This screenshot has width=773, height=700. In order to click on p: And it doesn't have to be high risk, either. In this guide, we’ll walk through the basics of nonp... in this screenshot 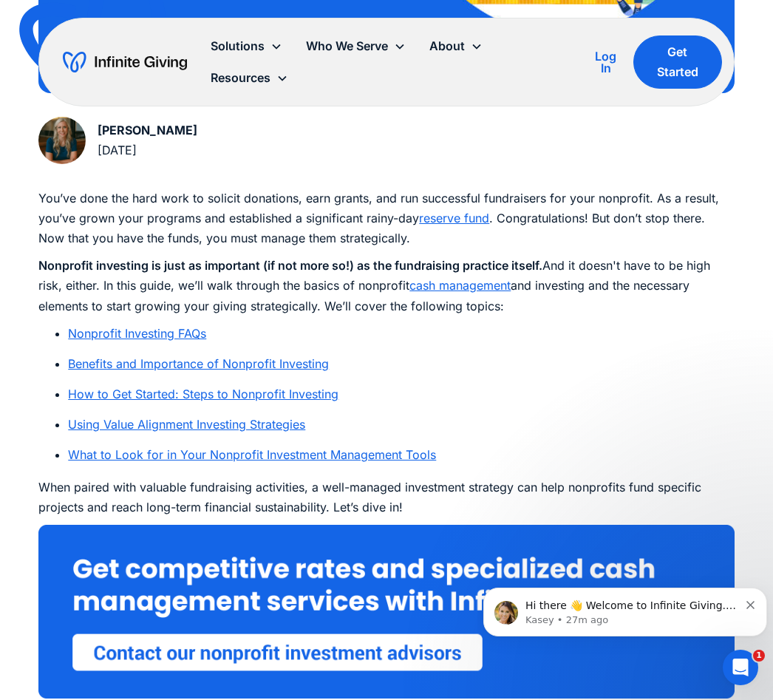, I will do `click(386, 286)`.